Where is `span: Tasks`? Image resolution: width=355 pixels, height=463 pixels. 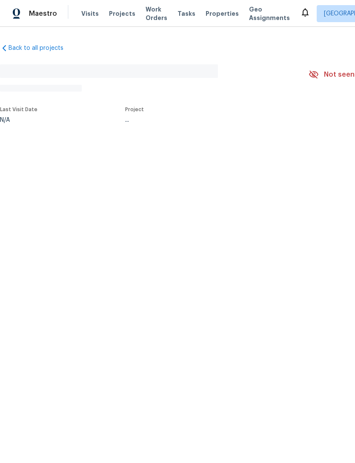
span: Tasks is located at coordinates (186, 14).